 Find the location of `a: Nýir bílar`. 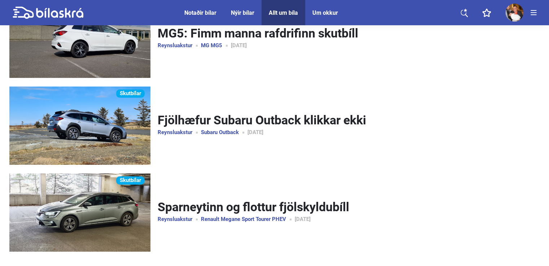

a: Nýir bílar is located at coordinates (243, 13).